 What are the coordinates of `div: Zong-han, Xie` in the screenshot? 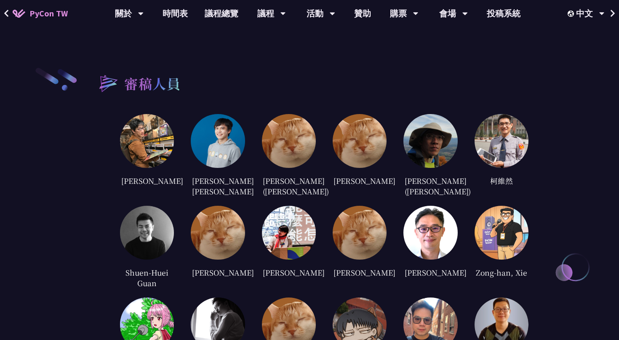 It's located at (501, 272).